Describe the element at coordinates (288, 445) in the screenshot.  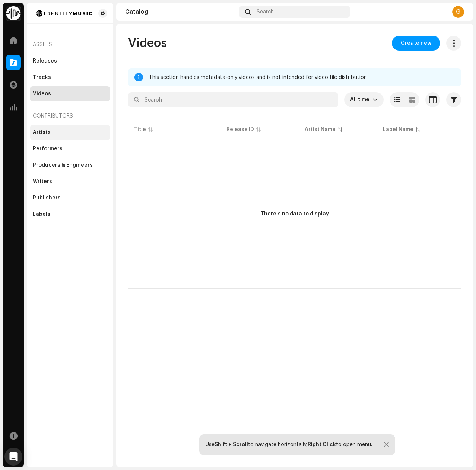
I see `div: Use to navigate horizontally, to open menu.` at that location.